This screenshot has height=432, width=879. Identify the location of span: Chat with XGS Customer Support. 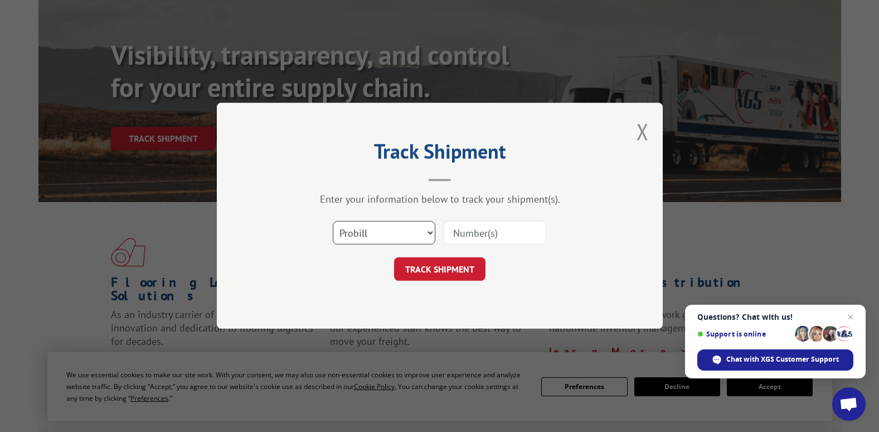
(783, 359).